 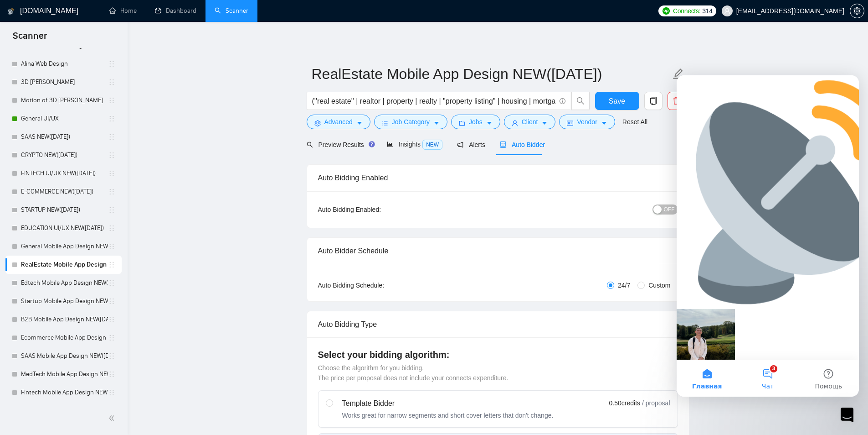 I want to click on li: Ecommerce Mobile App Design NEW(23.08.2025), so click(x=63, y=338).